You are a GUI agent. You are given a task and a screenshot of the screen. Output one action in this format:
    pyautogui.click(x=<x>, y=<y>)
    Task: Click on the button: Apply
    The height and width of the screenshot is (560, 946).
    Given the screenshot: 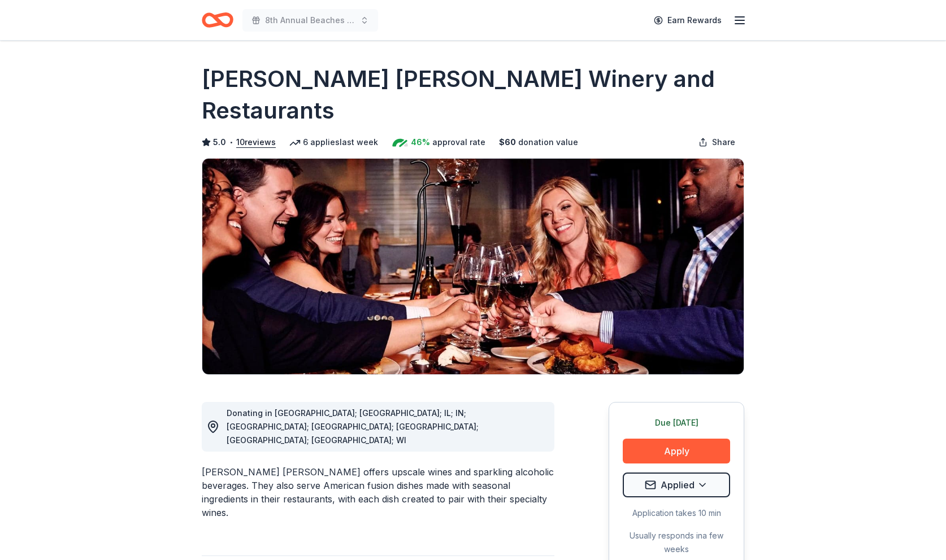 What is the action you would take?
    pyautogui.click(x=676, y=451)
    